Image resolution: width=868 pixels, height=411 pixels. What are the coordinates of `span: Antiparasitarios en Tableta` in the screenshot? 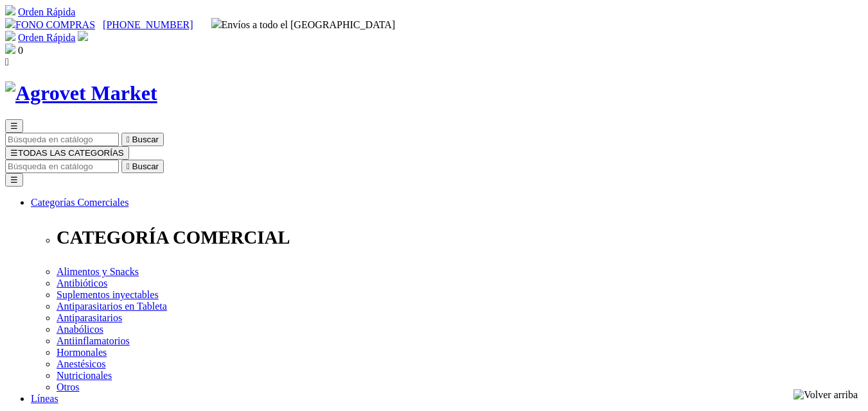 It's located at (112, 306).